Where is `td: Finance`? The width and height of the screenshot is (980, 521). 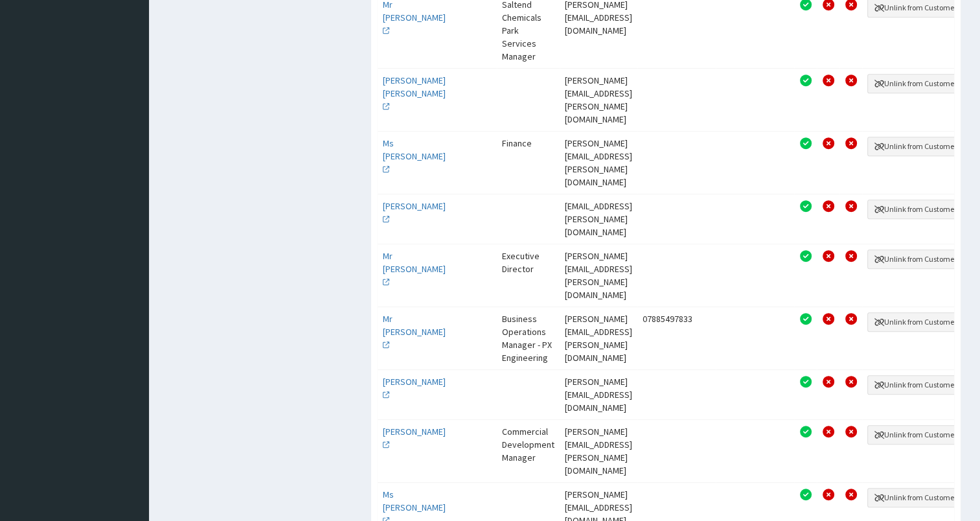 td: Finance is located at coordinates (528, 162).